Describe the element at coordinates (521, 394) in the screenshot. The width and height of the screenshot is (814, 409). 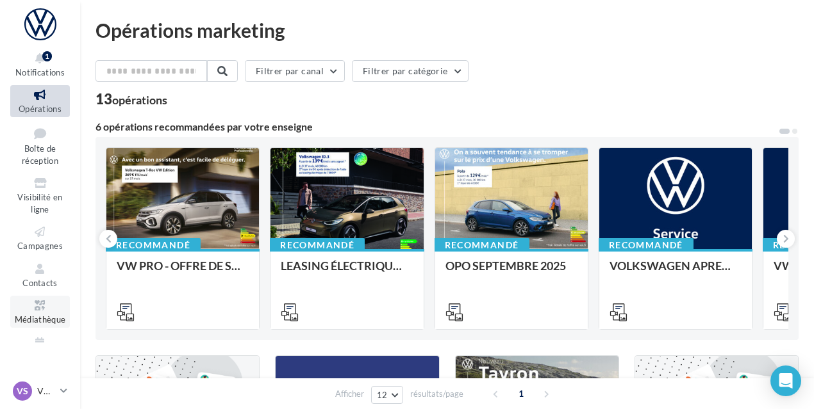
I see `span: 1` at that location.